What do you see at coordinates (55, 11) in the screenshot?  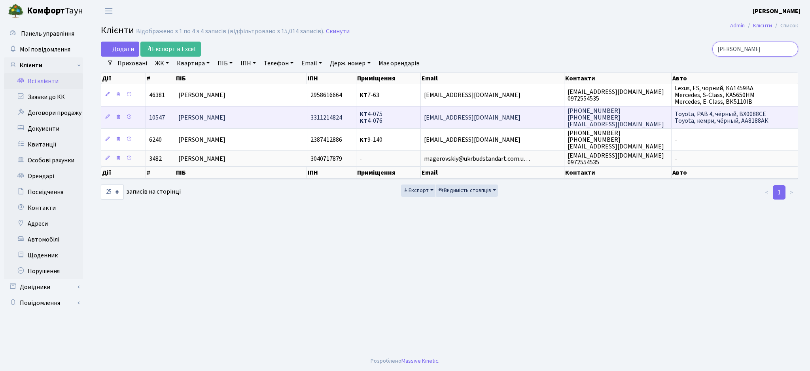 I see `span: Таун` at bounding box center [55, 11].